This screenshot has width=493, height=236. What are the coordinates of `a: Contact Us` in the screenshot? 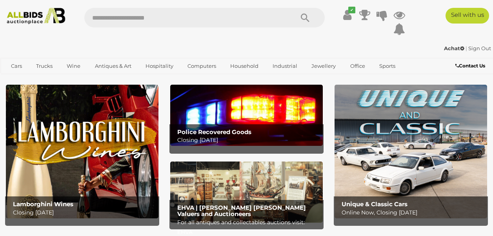 It's located at (471, 66).